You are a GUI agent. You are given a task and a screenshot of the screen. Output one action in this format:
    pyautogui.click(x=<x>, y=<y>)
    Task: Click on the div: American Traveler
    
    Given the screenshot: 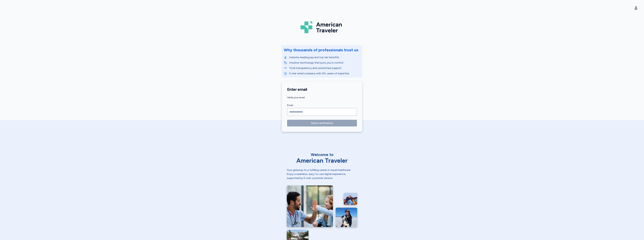 What is the action you would take?
    pyautogui.click(x=322, y=161)
    